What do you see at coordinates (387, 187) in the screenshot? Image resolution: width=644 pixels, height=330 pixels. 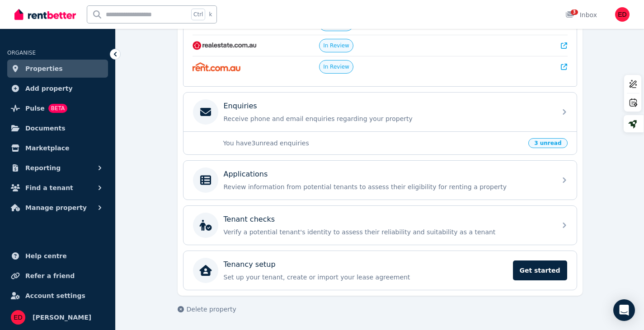 I see `p: Review information from potential tenants to assess their eligibility for renting a property` at bounding box center [387, 187].